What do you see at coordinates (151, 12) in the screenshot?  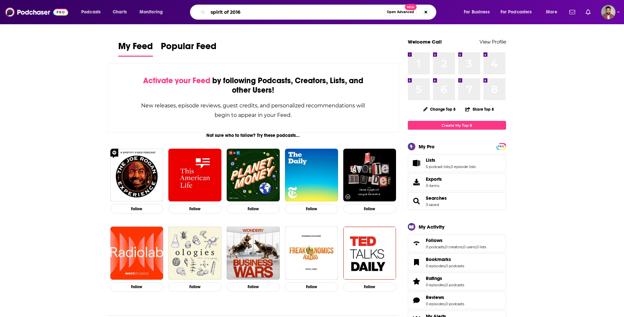 I see `span: Monitoring` at bounding box center [151, 12].